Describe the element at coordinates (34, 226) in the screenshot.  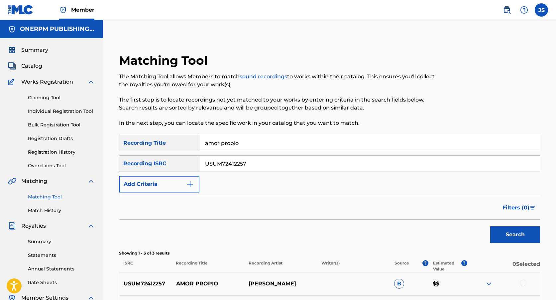
I see `span: Royalties` at that location.